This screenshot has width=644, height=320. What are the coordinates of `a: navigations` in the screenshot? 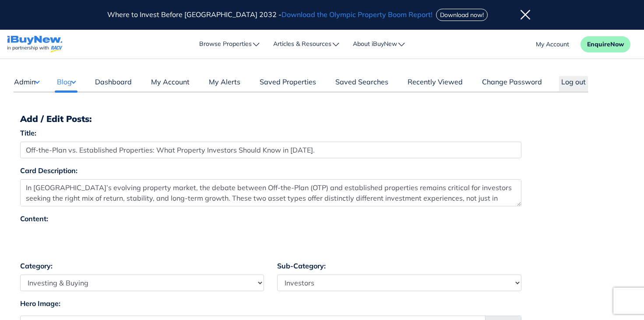 It's located at (35, 45).